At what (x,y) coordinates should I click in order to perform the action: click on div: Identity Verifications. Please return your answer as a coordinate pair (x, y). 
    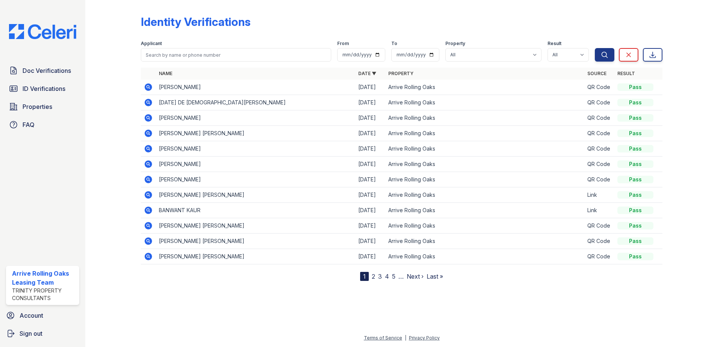
    Looking at the image, I should click on (196, 22).